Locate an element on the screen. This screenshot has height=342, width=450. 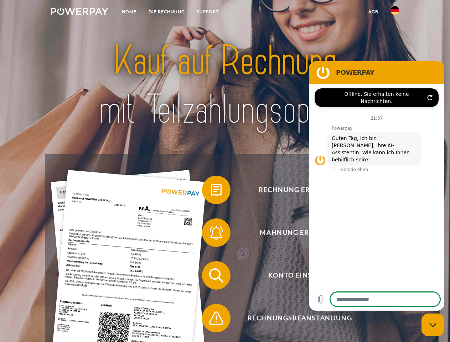
a: DIE RECHNUNG is located at coordinates (167, 12).